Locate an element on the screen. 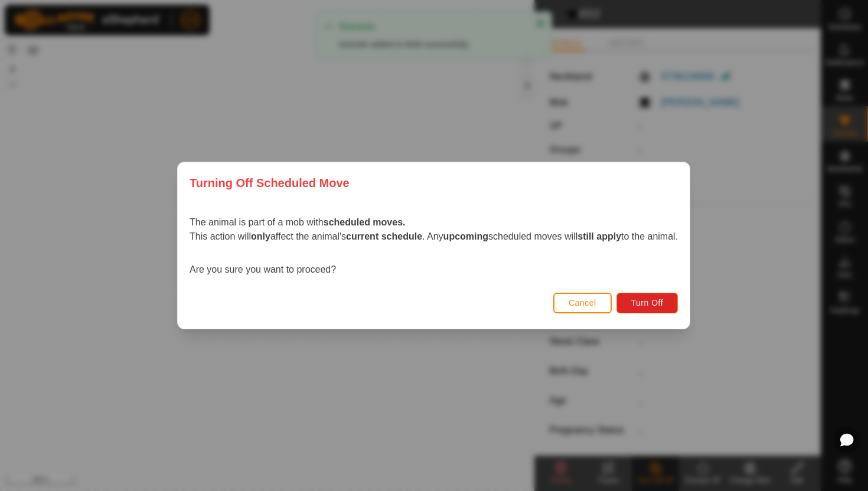 The width and height of the screenshot is (868, 491). strong: scheduled moves. is located at coordinates (364, 222).